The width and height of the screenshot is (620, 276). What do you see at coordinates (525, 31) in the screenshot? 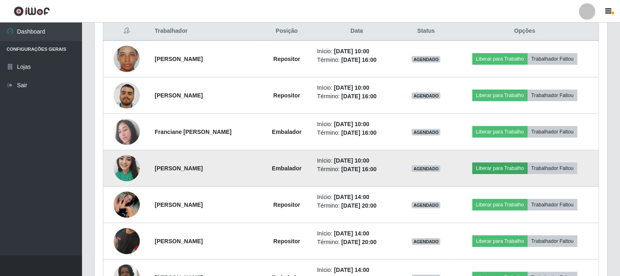
I see `th: Opções` at bounding box center [525, 31].